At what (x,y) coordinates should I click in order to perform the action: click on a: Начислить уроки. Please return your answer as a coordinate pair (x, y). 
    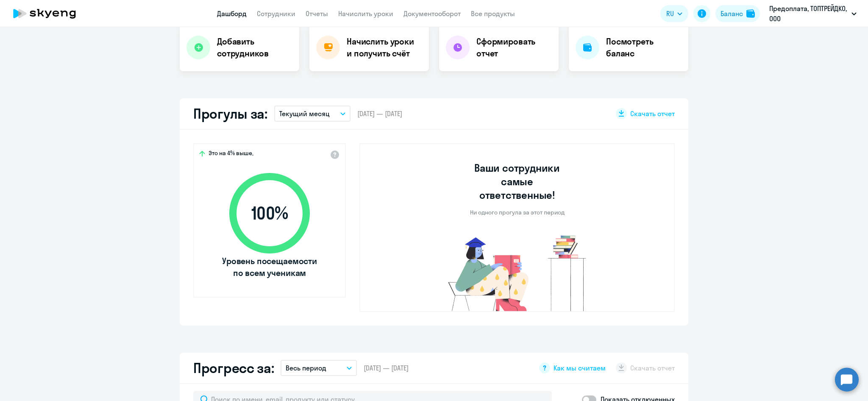
    Looking at the image, I should click on (365, 14).